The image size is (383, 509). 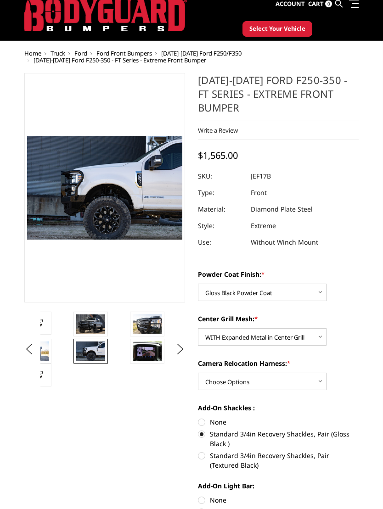 I want to click on span: Ford, so click(x=81, y=54).